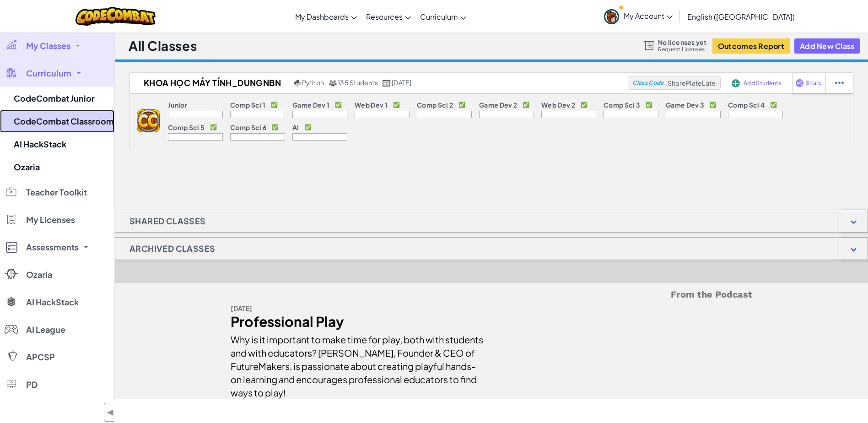 The image size is (868, 423). What do you see at coordinates (386, 83) in the screenshot?
I see `img: calendar.svg` at bounding box center [386, 83].